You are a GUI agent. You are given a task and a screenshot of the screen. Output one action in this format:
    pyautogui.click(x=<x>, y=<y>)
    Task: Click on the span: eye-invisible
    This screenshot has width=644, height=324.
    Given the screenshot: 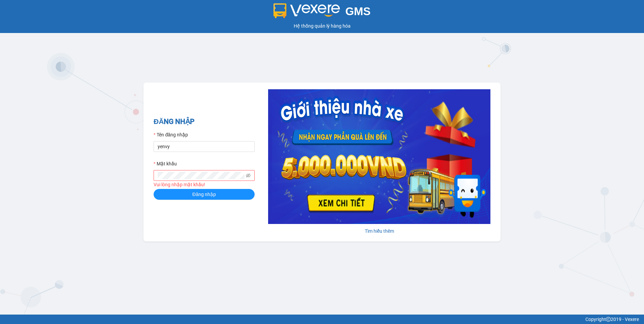 What is the action you would take?
    pyautogui.click(x=248, y=175)
    